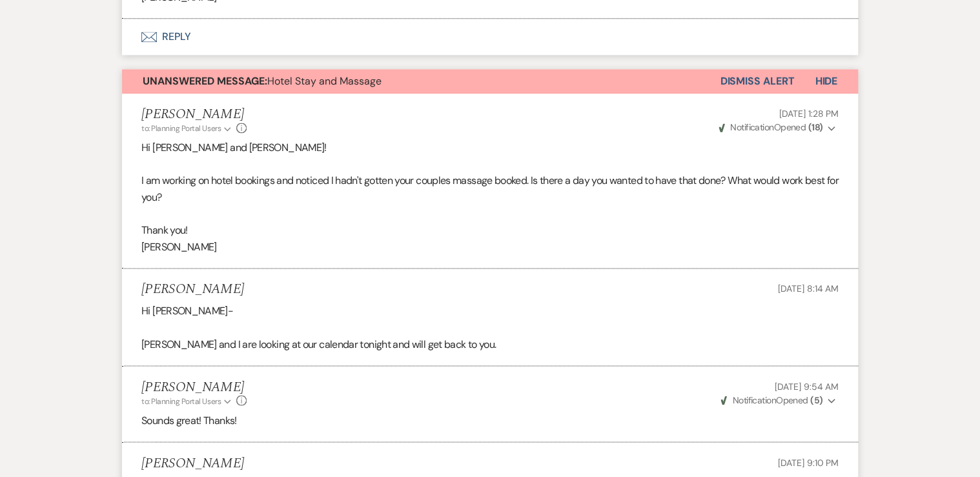 The width and height of the screenshot is (980, 477). Describe the element at coordinates (490, 231) in the screenshot. I see `p: Thank you!` at that location.